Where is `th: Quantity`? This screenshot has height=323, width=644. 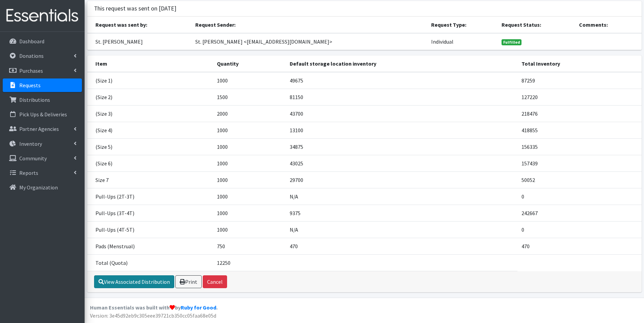 th: Quantity is located at coordinates (249, 64).